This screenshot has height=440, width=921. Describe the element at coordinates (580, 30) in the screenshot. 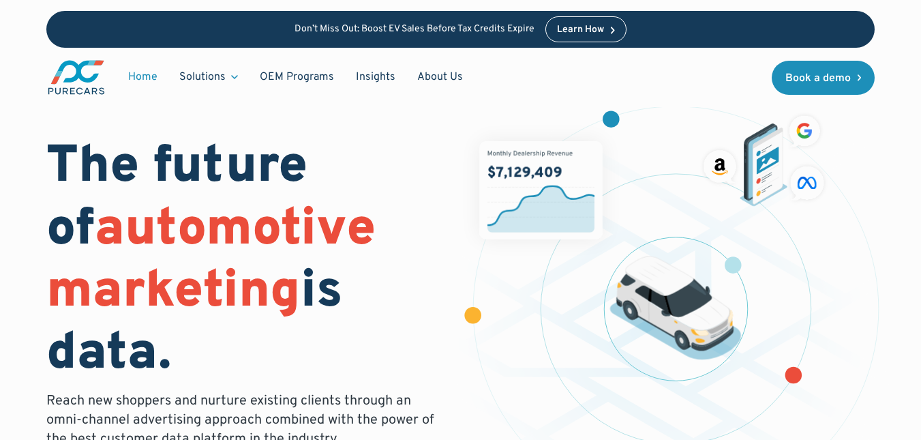

I see `div: Learn How` at that location.